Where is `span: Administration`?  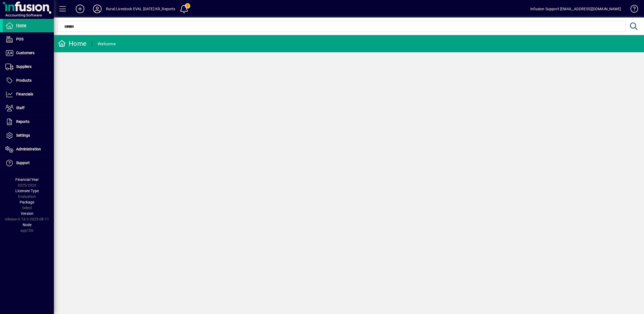
span: Administration is located at coordinates (29, 149).